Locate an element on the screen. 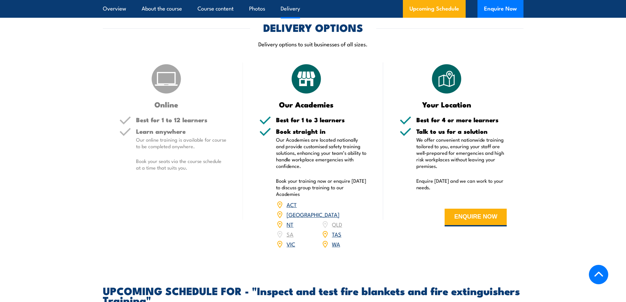 The image size is (626, 302). h5: Book straight in is located at coordinates (321, 131).